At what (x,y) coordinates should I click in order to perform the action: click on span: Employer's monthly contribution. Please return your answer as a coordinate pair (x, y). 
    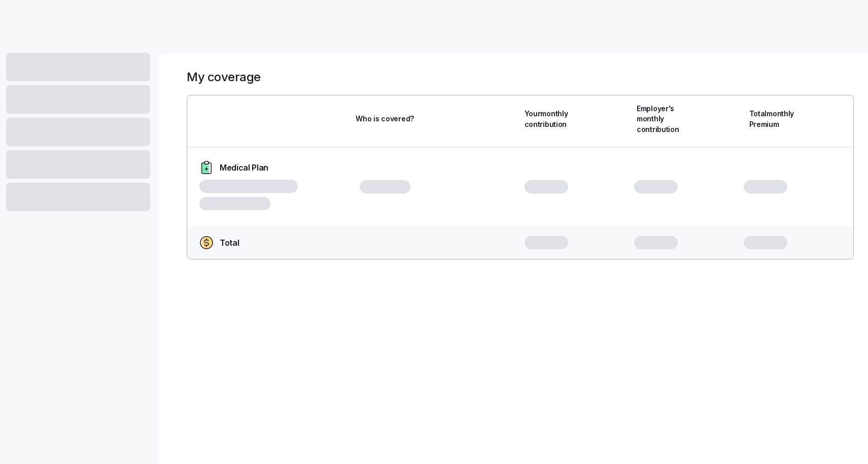
    Looking at the image, I should click on (660, 119).